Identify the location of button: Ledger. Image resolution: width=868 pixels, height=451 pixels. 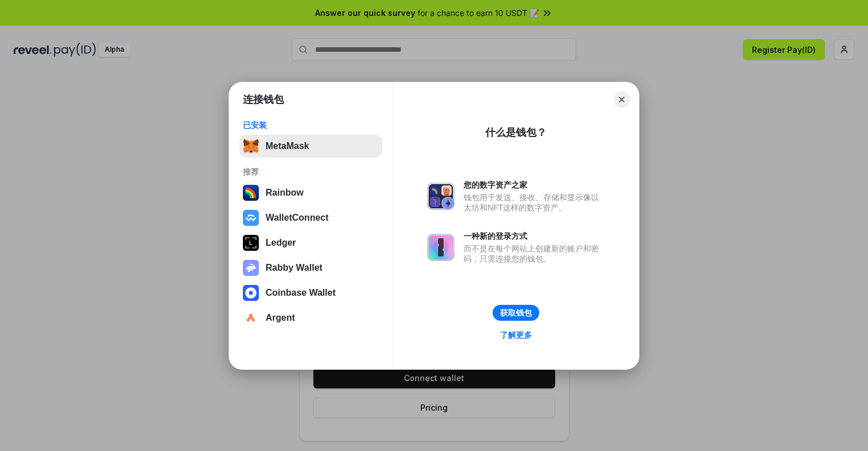
(311, 243).